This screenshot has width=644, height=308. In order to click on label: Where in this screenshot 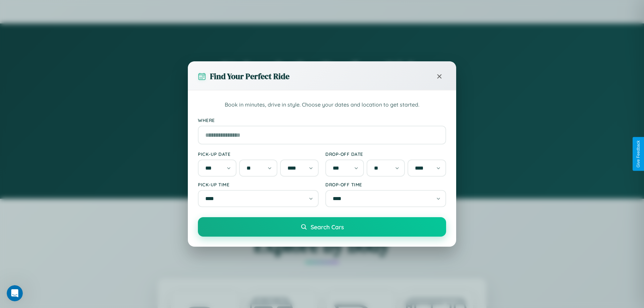, I will do `click(322, 120)`.